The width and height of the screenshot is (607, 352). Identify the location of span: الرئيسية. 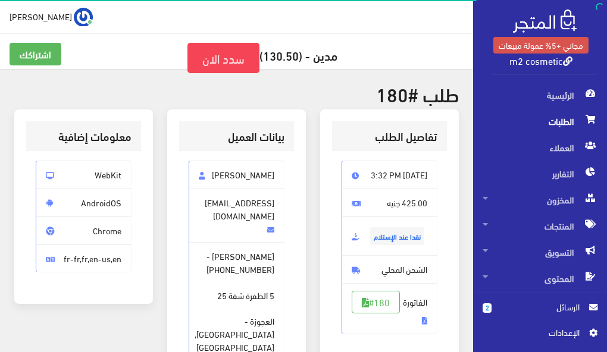
(540, 95).